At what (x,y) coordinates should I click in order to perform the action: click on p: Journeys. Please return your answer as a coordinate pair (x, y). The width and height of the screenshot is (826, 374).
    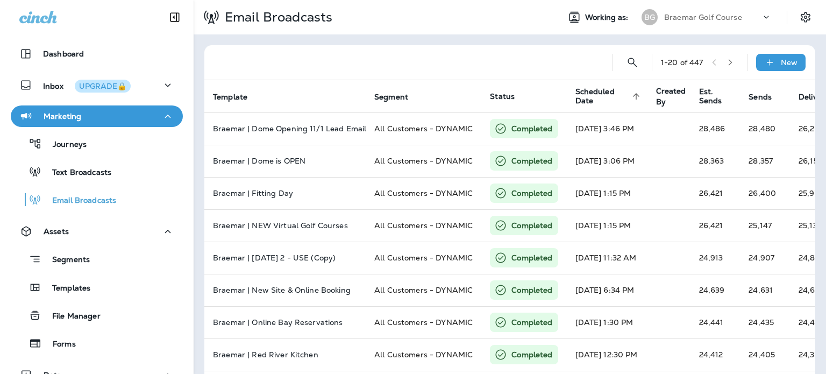
    Looking at the image, I should click on (64, 145).